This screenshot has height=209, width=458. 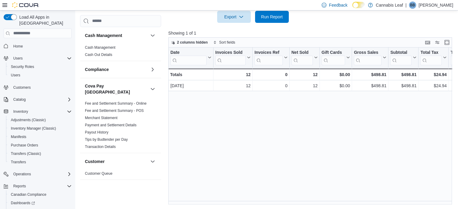 I want to click on span: Transfers, so click(x=40, y=162).